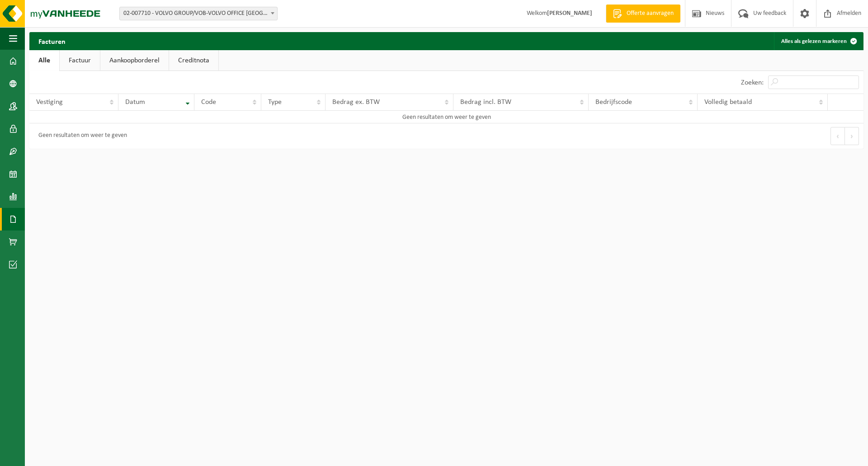  What do you see at coordinates (81, 136) in the screenshot?
I see `div: Geen resultaten om weer te geven` at bounding box center [81, 136].